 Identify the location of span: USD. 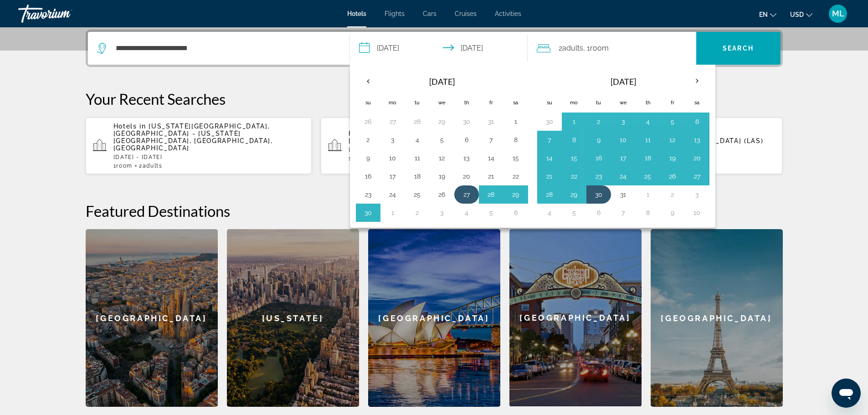
(797, 15).